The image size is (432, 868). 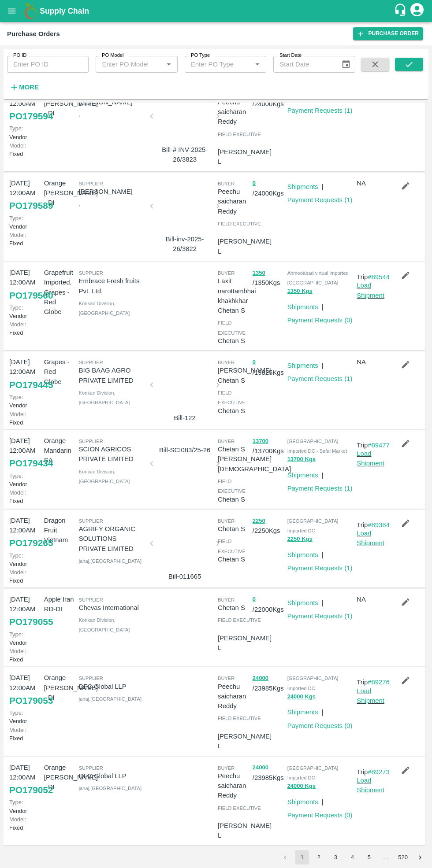 What do you see at coordinates (268, 278) in the screenshot?
I see `p: / 1350 Kgs` at bounding box center [268, 278].